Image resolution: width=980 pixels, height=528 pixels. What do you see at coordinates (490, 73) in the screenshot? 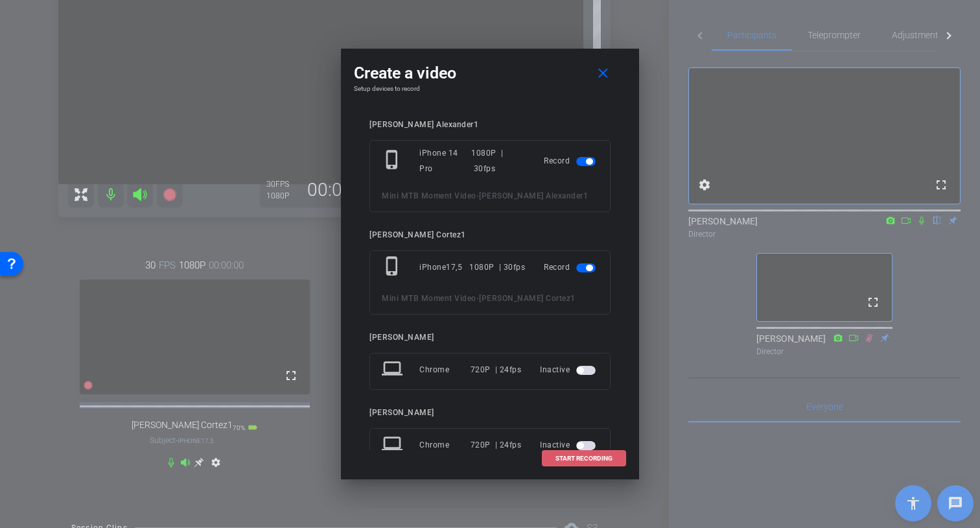
I see `div: Create a video` at bounding box center [490, 73].